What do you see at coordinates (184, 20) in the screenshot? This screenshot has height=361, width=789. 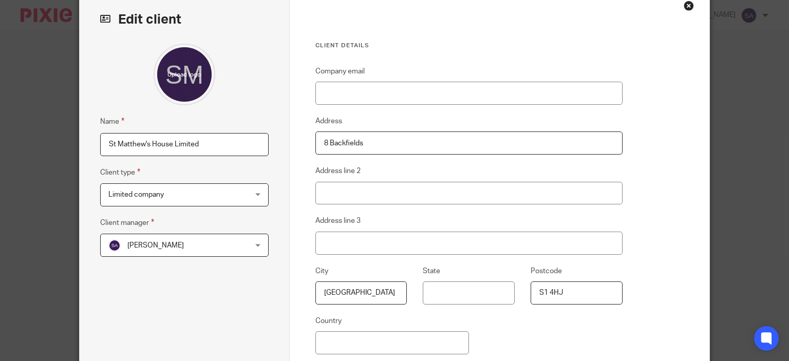 I see `h2: Edit client` at bounding box center [184, 20].